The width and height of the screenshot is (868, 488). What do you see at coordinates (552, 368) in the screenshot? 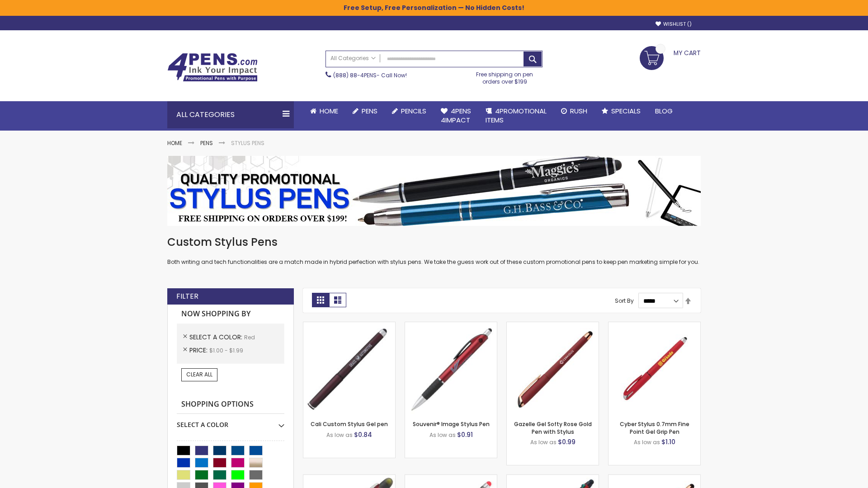
I see `img: Gazelle Gel Softy Rose Gold Pen with Stylus-Red` at bounding box center [552, 368].